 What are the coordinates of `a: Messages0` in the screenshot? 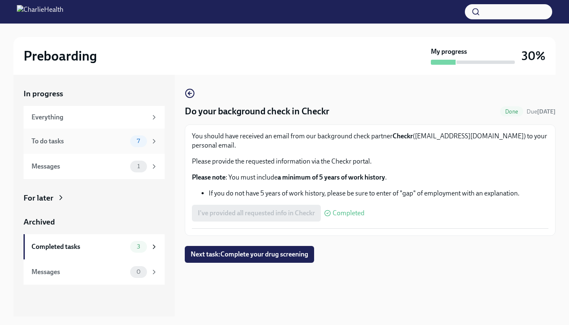 It's located at (94, 272).